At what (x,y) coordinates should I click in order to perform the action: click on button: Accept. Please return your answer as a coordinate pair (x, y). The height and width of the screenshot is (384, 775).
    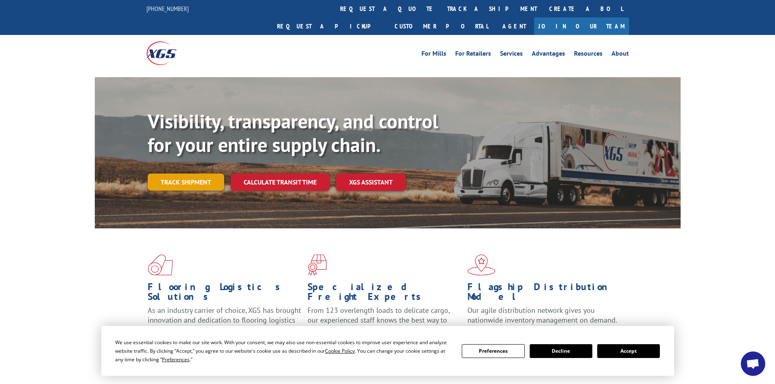
    Looking at the image, I should click on (628, 351).